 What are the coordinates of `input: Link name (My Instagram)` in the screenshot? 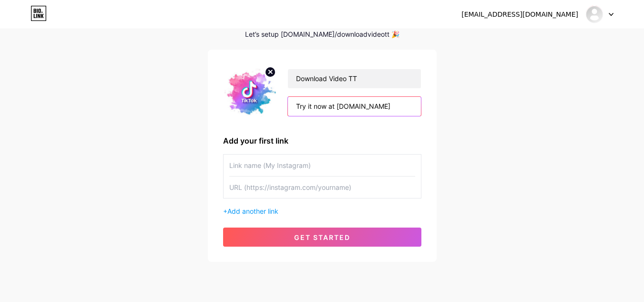 It's located at (322, 165).